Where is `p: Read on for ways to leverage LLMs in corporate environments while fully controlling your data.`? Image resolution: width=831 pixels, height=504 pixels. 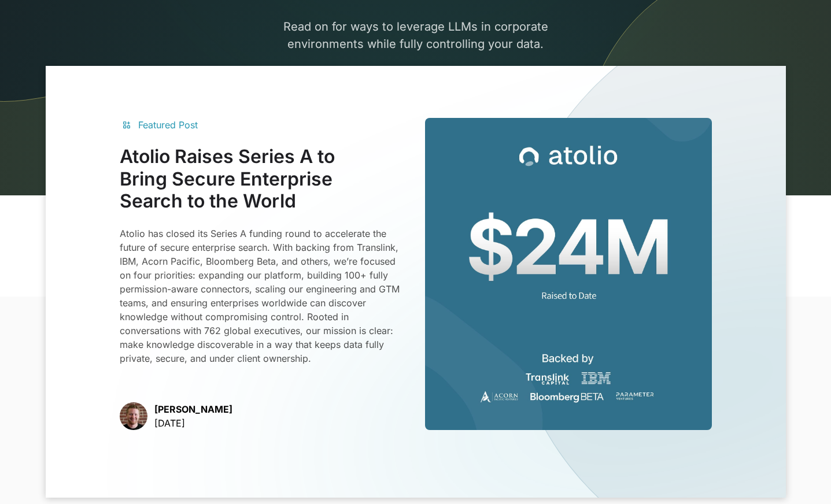 p: Read on for ways to leverage LLMs in corporate environments while fully controlling your data. is located at coordinates (416, 61).